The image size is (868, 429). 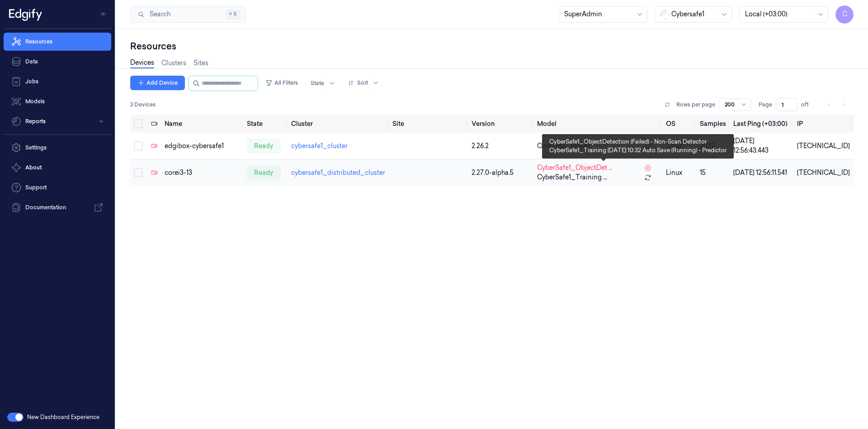 What do you see at coordinates (202, 123) in the screenshot?
I see `th: Name` at bounding box center [202, 123].